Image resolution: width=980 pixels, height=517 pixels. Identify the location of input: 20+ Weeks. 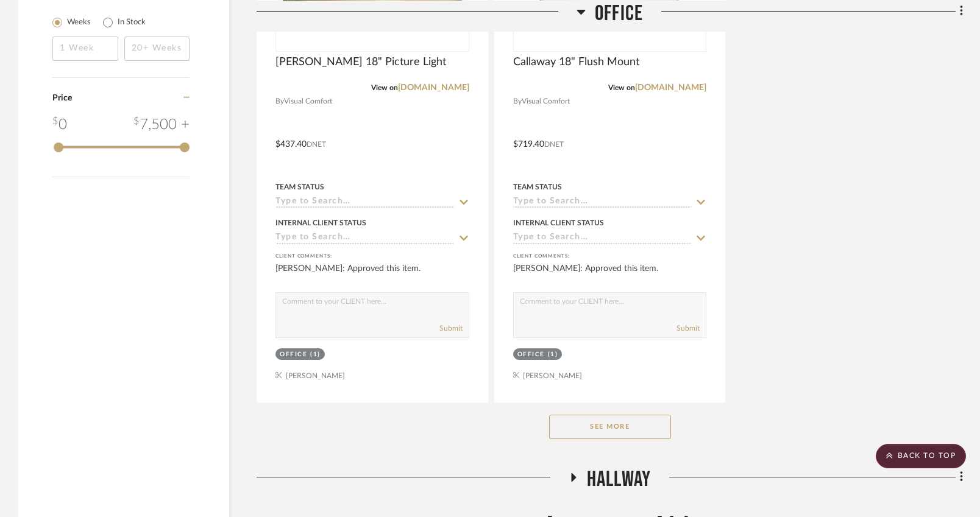
(157, 48).